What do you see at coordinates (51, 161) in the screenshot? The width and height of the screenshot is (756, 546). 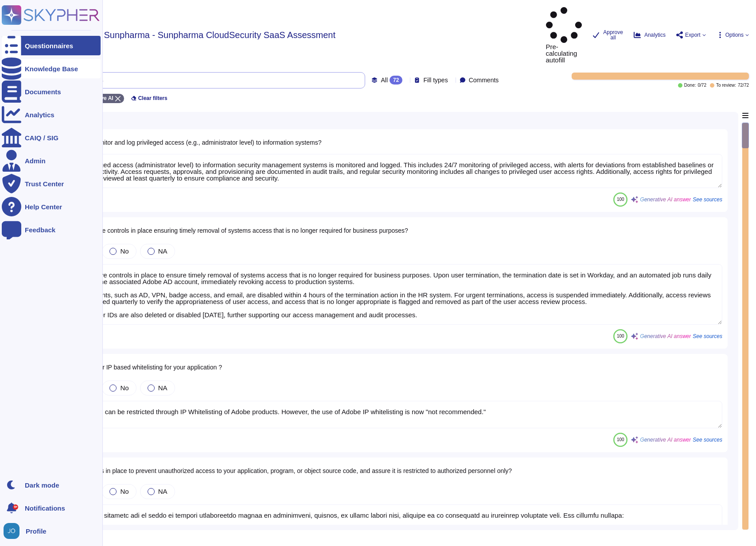 I see `a: Admin` at bounding box center [51, 161].